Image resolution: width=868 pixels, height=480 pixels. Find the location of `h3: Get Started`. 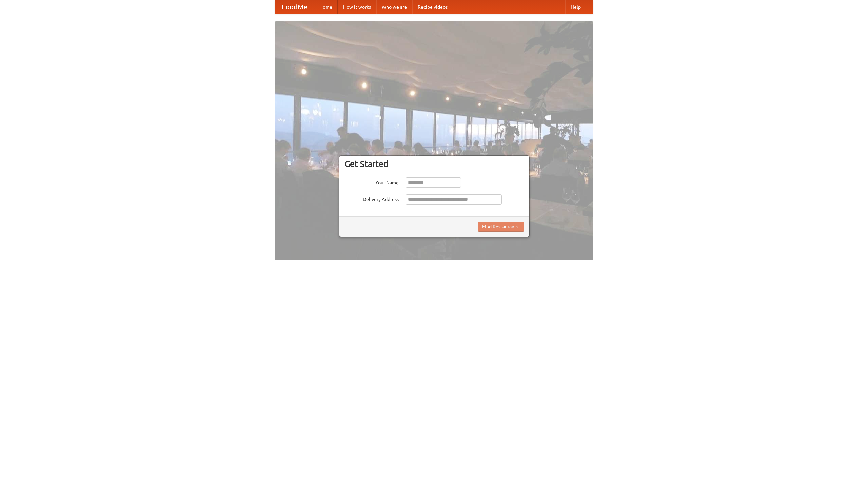

h3: Get Started is located at coordinates (434, 164).